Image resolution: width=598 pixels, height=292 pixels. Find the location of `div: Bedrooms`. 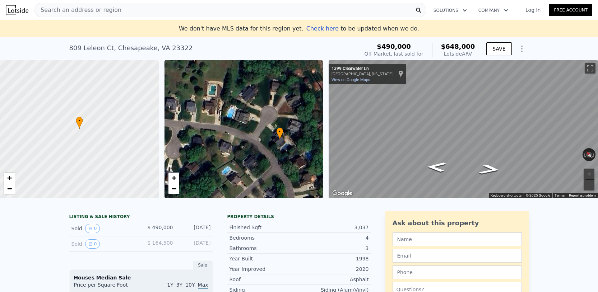

div: Bedrooms is located at coordinates (264, 238).